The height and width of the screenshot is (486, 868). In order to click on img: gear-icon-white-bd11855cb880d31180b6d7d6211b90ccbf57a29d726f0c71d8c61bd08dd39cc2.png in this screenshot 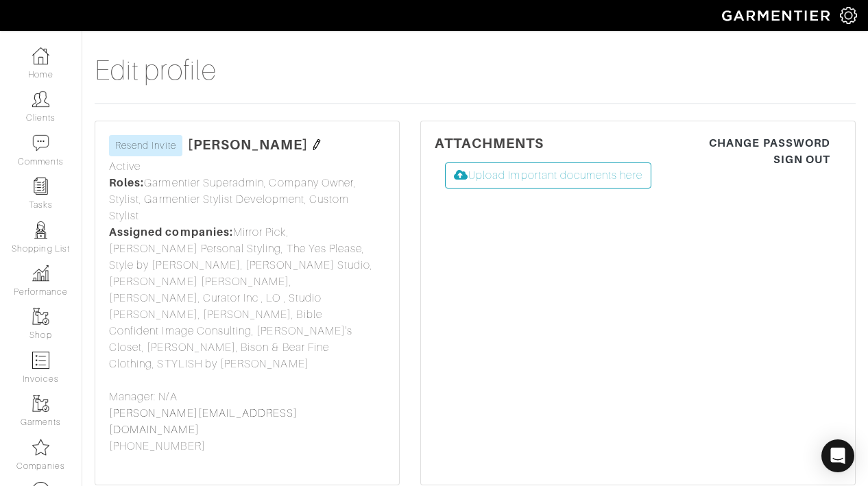, I will do `click(848, 15)`.